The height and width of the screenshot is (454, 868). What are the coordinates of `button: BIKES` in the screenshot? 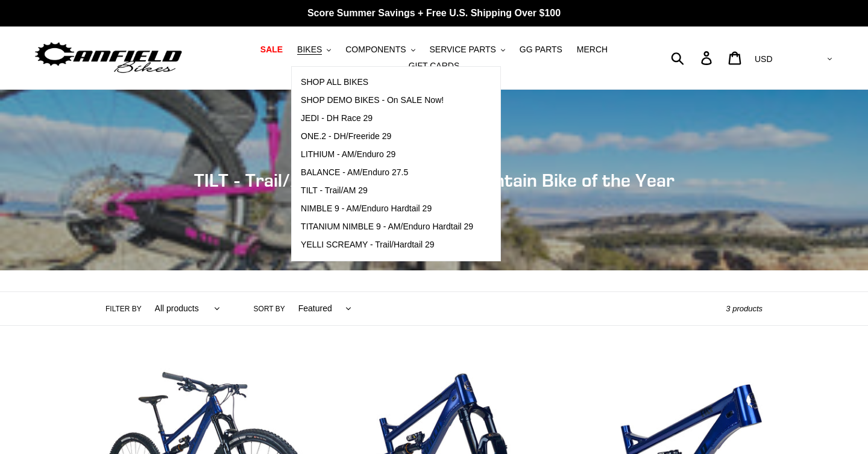 It's located at (314, 49).